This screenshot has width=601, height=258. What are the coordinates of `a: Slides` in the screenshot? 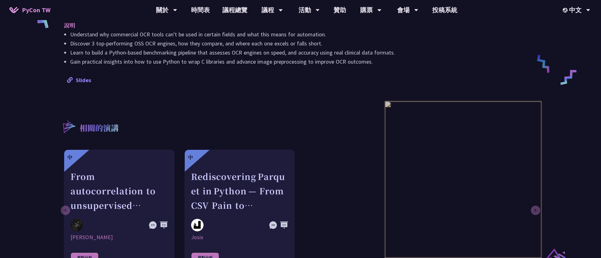 It's located at (79, 80).